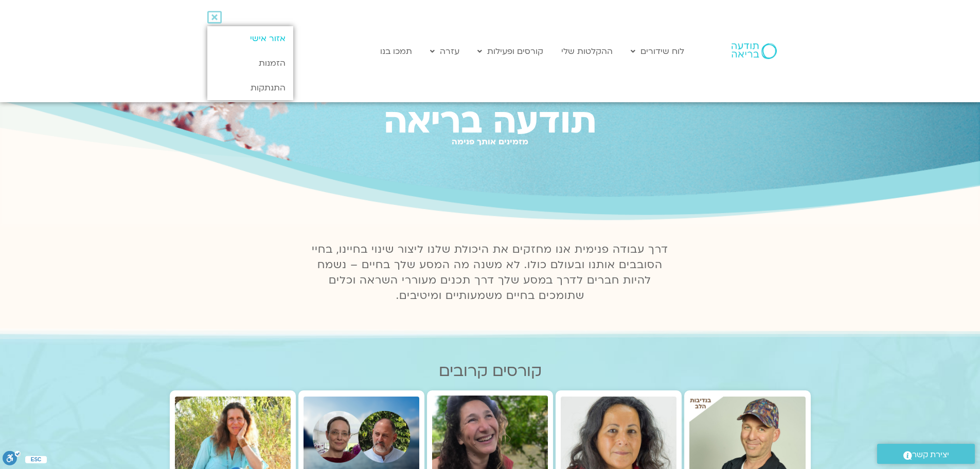  What do you see at coordinates (587, 52) in the screenshot?
I see `a: ההקלטות שלי` at bounding box center [587, 52].